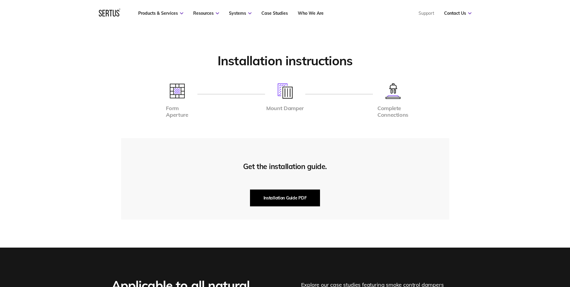 The image size is (570, 287). What do you see at coordinates (275, 13) in the screenshot?
I see `a: Case Studies` at bounding box center [275, 13].